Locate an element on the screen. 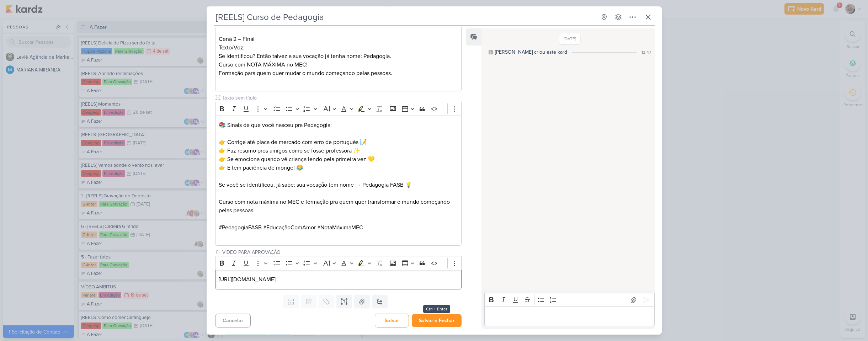  button: Salvar is located at coordinates (392, 320).